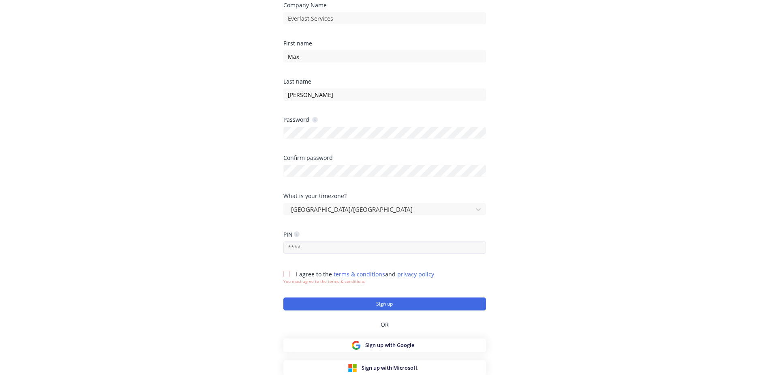 This screenshot has width=769, height=375. What do you see at coordinates (385, 324) in the screenshot?
I see `div: OR` at bounding box center [385, 324].